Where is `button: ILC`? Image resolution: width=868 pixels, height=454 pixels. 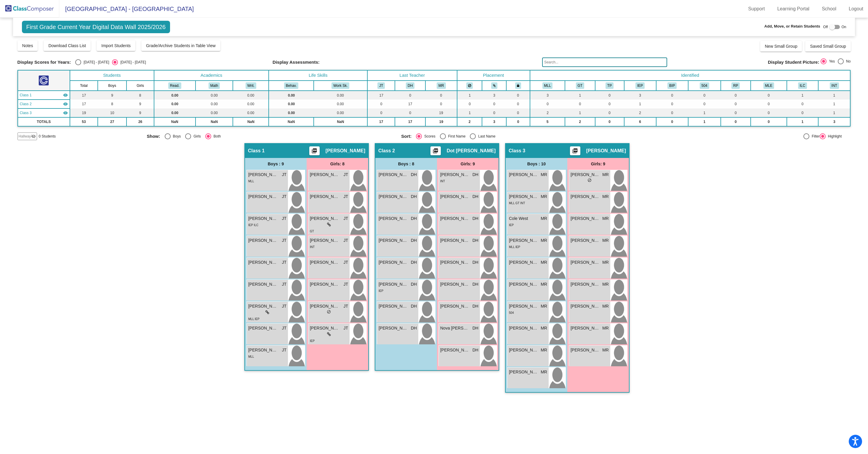 button: ILC is located at coordinates (803, 86).